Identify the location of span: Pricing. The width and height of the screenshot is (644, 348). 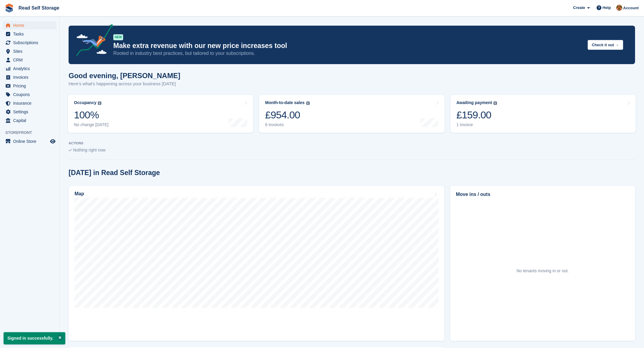
(31, 86).